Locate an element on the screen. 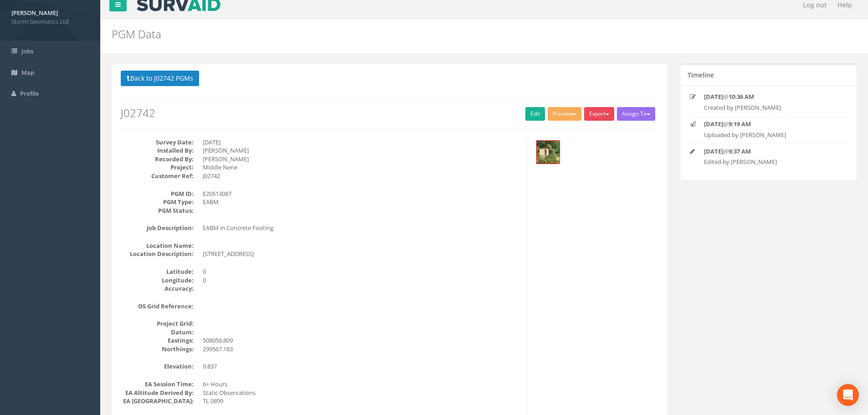 The image size is (868, 415). span: Jobs is located at coordinates (27, 51).